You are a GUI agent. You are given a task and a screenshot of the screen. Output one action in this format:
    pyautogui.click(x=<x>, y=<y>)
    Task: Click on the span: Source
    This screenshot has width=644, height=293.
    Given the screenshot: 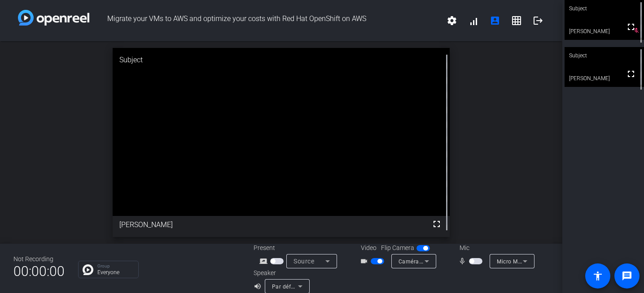 What is the action you would take?
    pyautogui.click(x=304, y=262)
    